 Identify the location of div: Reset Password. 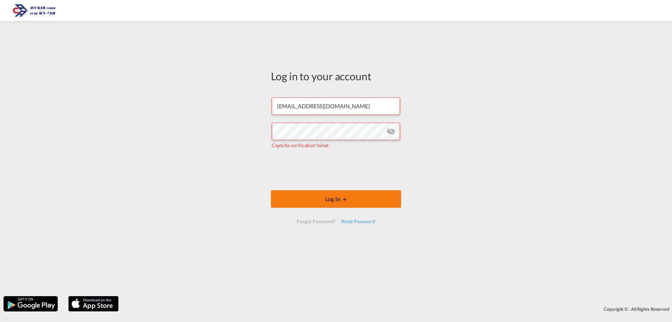
(358, 221).